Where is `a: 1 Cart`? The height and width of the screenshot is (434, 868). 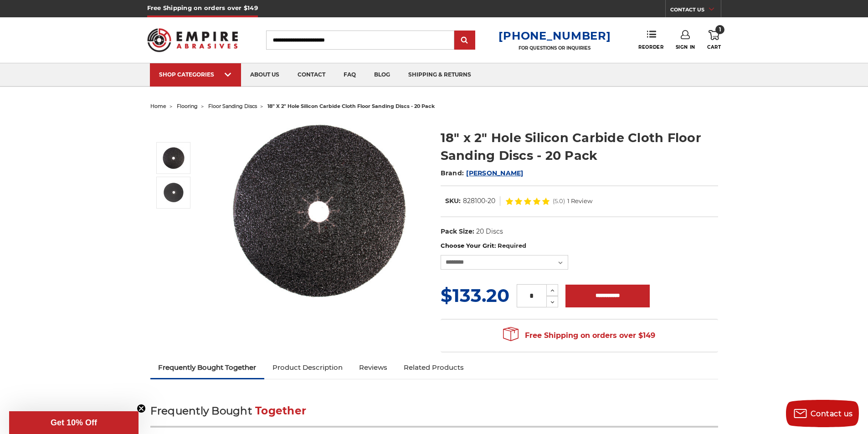 a: 1 Cart is located at coordinates (714, 40).